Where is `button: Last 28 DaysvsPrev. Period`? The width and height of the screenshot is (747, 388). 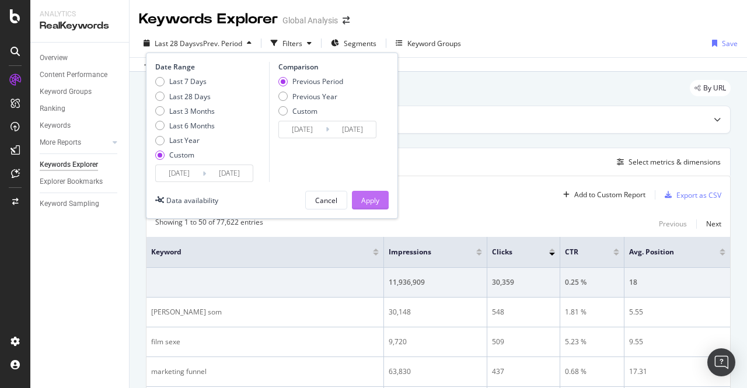
button: Last 28 DaysvsPrev. Period is located at coordinates (197, 43).